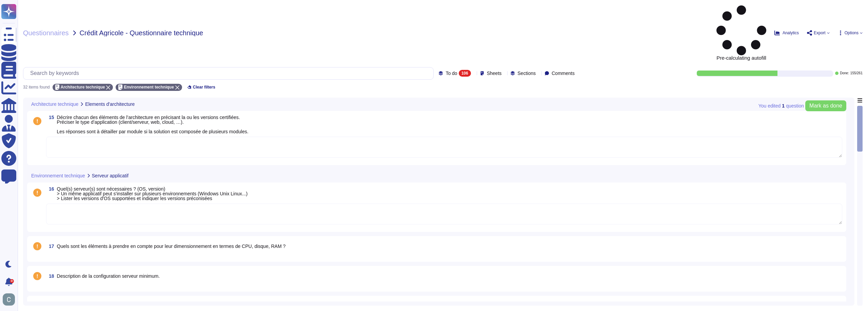 The image size is (868, 311). Describe the element at coordinates (844, 73) in the screenshot. I see `span: Done:` at that location.